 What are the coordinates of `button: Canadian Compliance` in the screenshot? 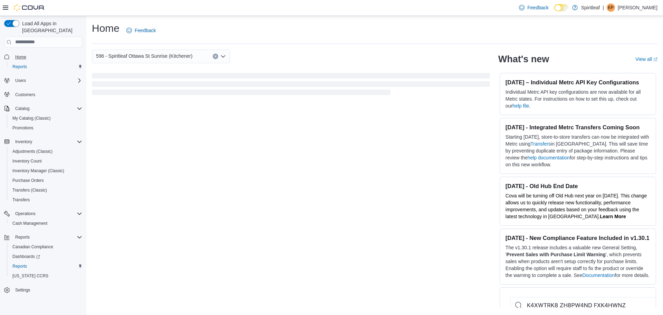 It's located at (46, 247).